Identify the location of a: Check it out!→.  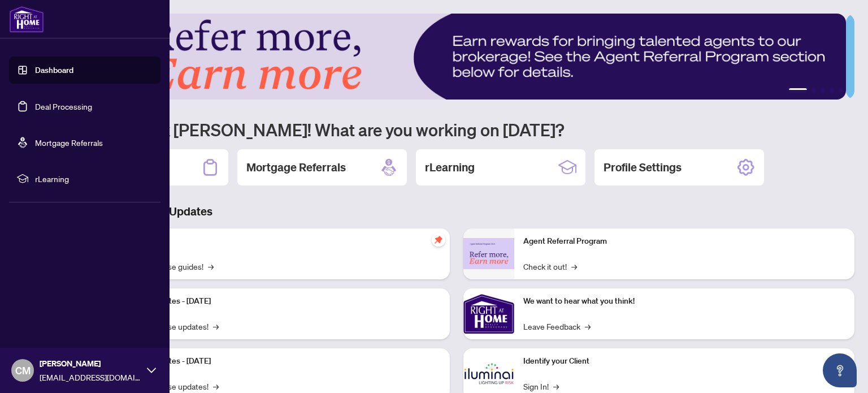
(550, 266).